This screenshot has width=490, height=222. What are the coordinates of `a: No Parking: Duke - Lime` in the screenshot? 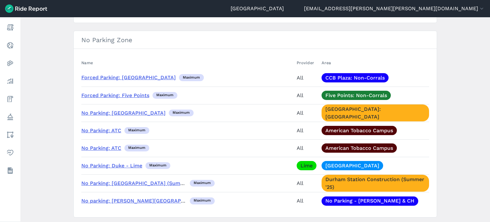 It's located at (112, 165).